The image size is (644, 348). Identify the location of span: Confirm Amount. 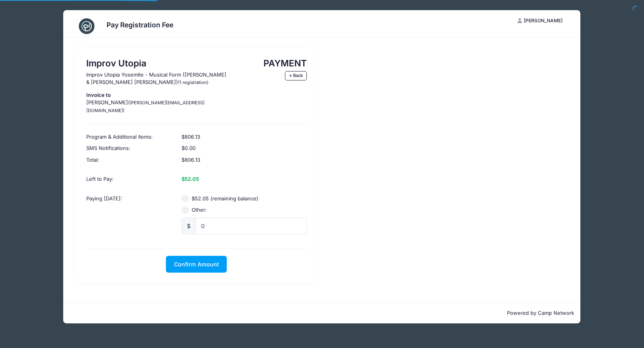
(197, 264).